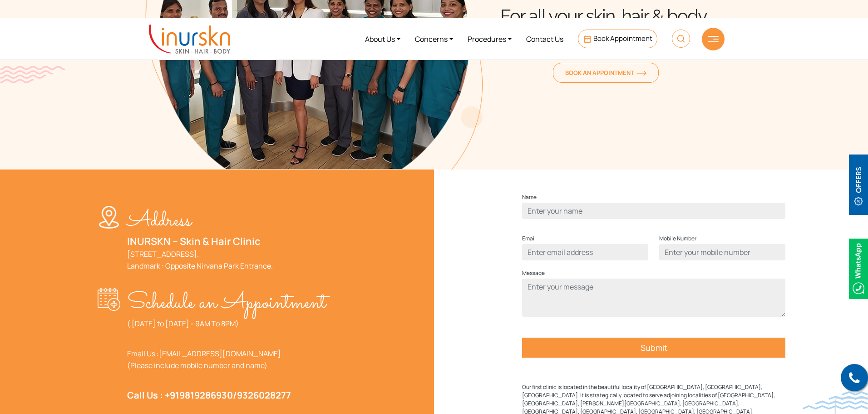 The image size is (868, 414). Describe the element at coordinates (529, 239) in the screenshot. I see `label: Email` at that location.